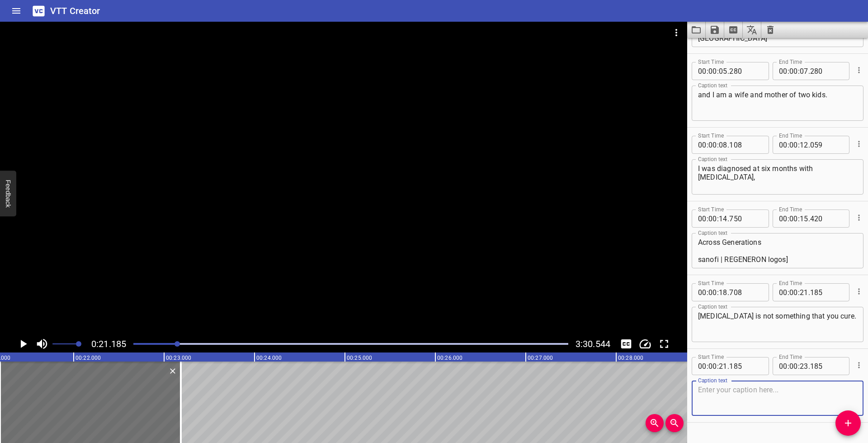 Image resolution: width=868 pixels, height=443 pixels. What do you see at coordinates (745, 292) in the screenshot?
I see `input: 708` at bounding box center [745, 292].